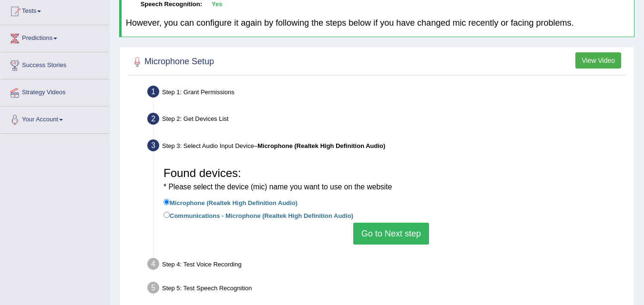 The image size is (644, 305). What do you see at coordinates (386, 121) in the screenshot?
I see `div: Step 2: Get Devices List` at bounding box center [386, 121].